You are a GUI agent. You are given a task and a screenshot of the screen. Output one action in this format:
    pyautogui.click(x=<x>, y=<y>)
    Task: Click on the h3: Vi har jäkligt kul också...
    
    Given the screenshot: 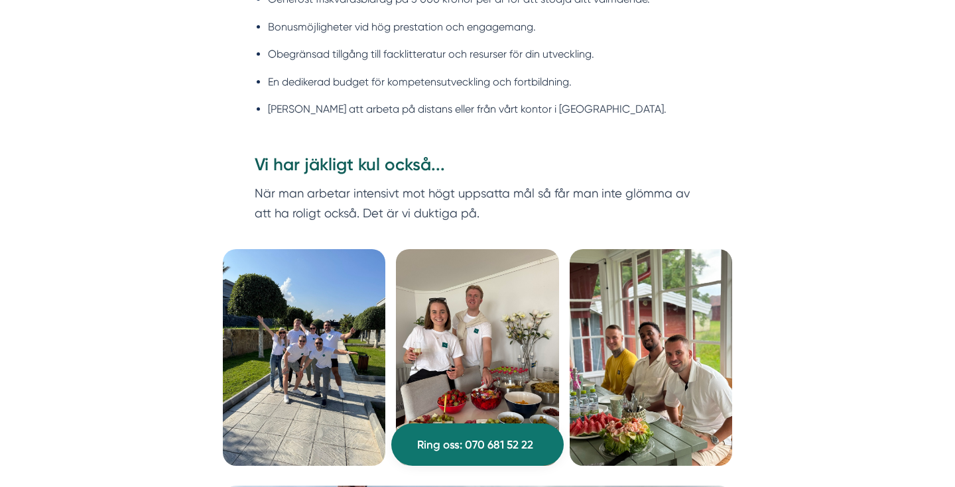 What is the action you would take?
    pyautogui.click(x=477, y=168)
    